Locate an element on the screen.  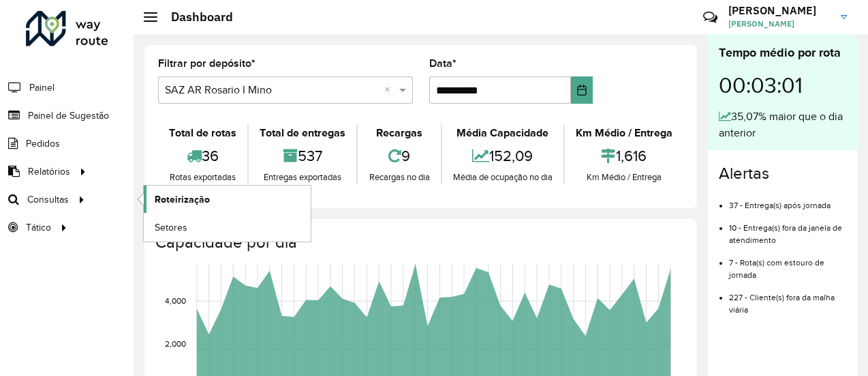
div: 152,09 is located at coordinates (503, 156).